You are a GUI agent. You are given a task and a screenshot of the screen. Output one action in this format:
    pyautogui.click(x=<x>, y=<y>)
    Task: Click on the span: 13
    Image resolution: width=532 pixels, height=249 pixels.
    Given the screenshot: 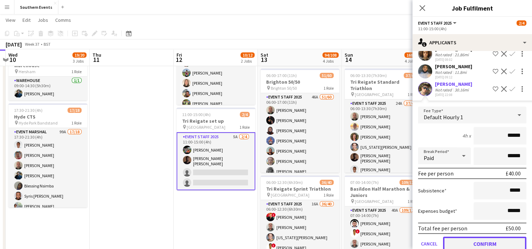 What is the action you would take?
    pyautogui.click(x=264, y=59)
    